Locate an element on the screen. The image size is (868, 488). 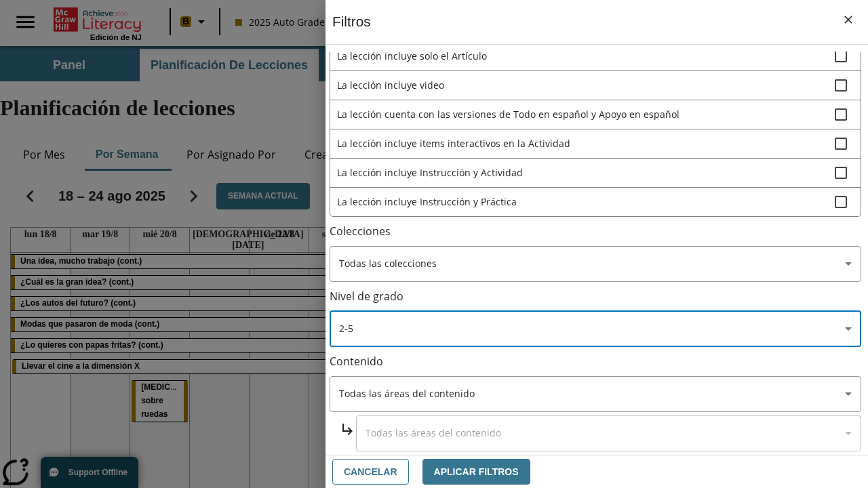
div: La lección incluye Instrucción y Práctica is located at coordinates (595, 202).